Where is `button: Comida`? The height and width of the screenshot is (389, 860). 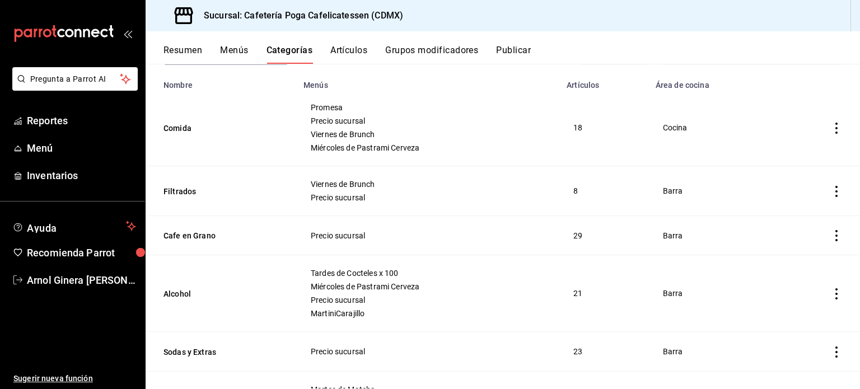 button: Comida is located at coordinates (220, 128).